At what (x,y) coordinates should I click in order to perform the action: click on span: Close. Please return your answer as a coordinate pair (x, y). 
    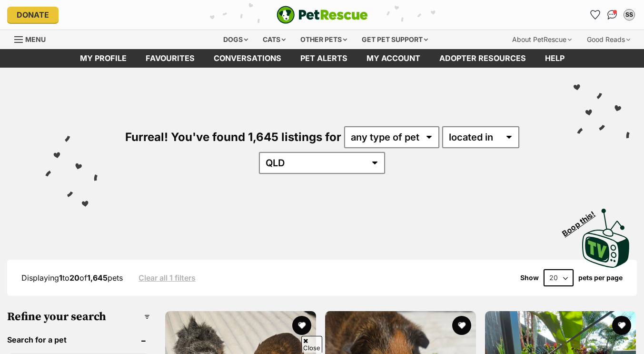
    Looking at the image, I should click on (312, 344).